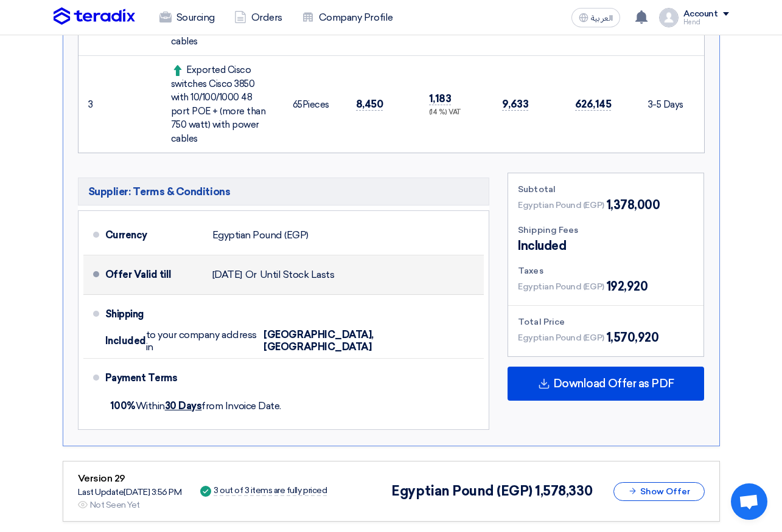 The width and height of the screenshot is (782, 532). What do you see at coordinates (602, 18) in the screenshot?
I see `span: العربية` at bounding box center [602, 18].